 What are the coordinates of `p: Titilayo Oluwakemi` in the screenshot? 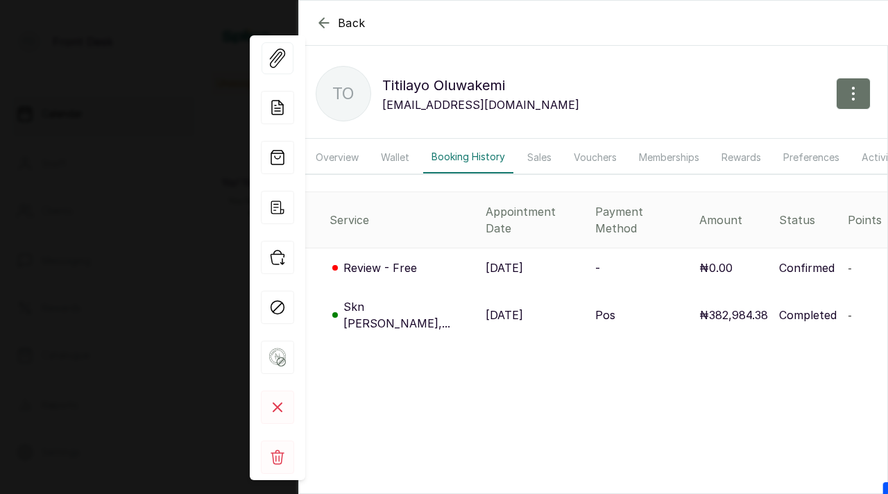 It's located at (481, 85).